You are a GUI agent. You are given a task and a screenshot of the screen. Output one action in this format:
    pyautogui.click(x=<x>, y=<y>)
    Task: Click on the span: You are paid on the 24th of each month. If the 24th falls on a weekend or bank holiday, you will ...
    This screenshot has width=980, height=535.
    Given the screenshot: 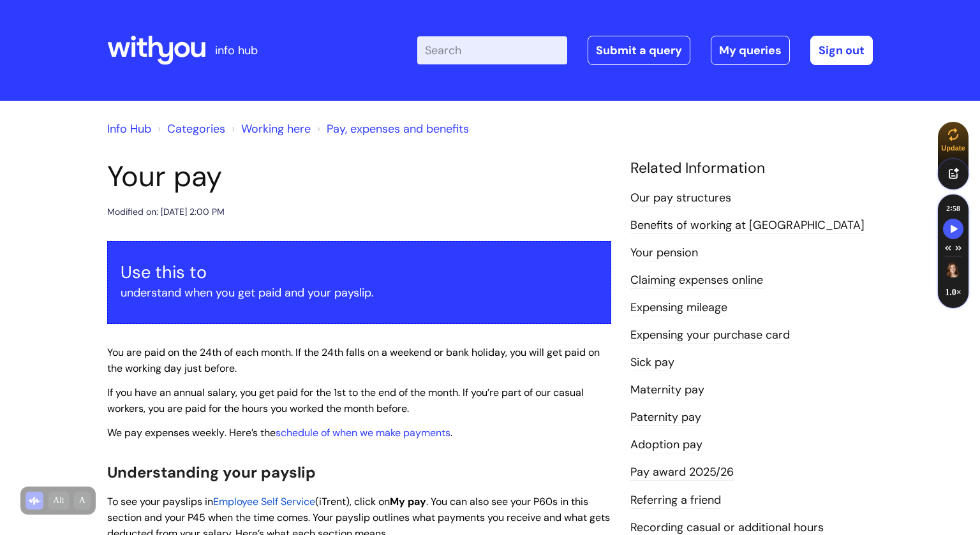 What is the action you would take?
    pyautogui.click(x=354, y=360)
    